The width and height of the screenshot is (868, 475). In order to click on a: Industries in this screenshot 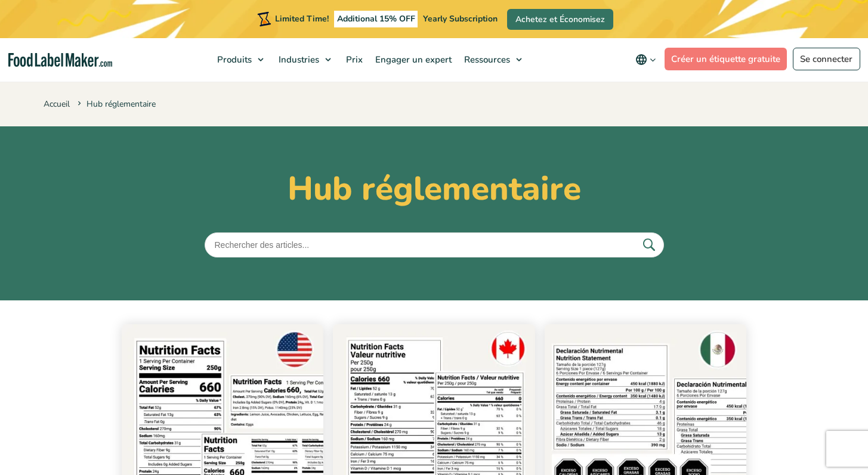, I will do `click(305, 60)`.